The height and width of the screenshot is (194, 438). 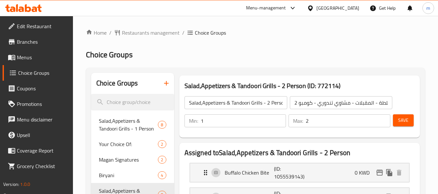 I want to click on span: Promotions, so click(x=43, y=104).